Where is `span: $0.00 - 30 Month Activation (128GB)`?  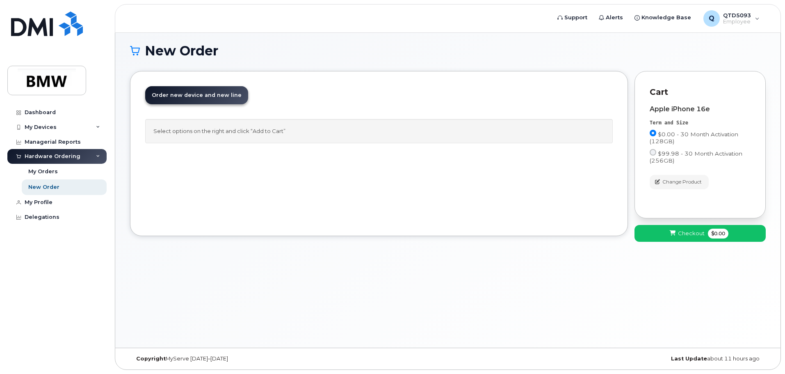
span: $0.00 - 30 Month Activation (128GB) is located at coordinates (694, 137).